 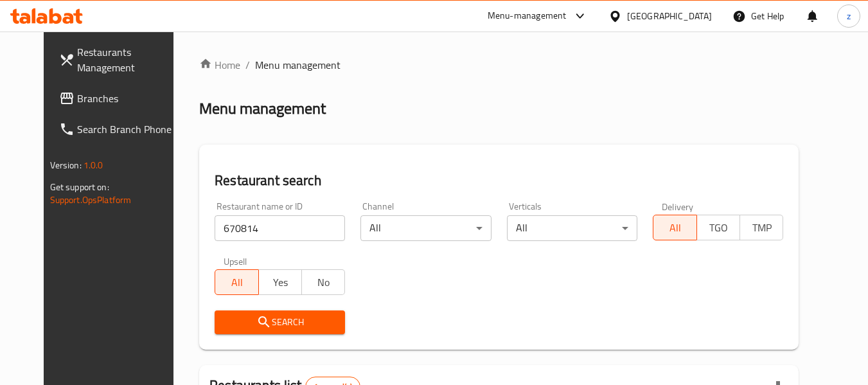 I want to click on button: Search, so click(x=280, y=322).